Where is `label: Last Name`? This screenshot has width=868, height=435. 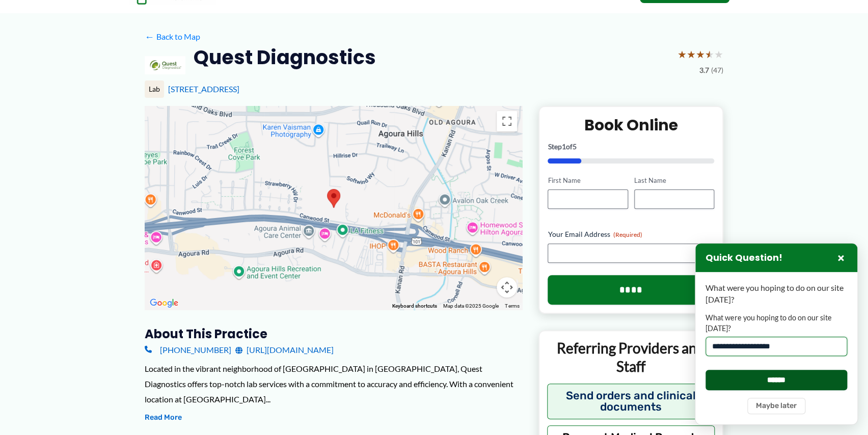
label: Last Name is located at coordinates (674, 180).